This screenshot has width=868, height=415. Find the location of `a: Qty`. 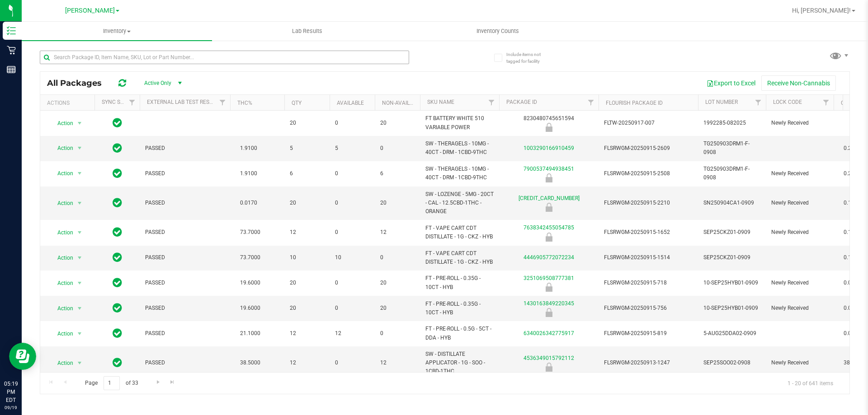

a: Qty is located at coordinates (296, 103).